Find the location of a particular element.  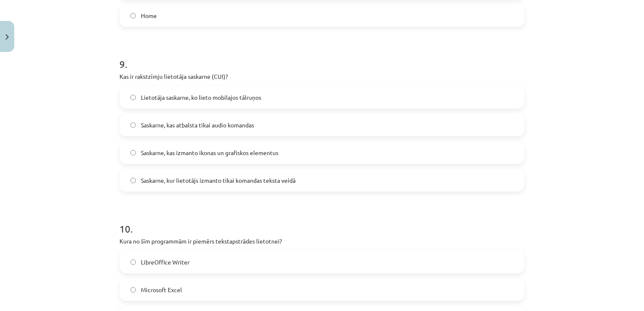

span: Microsoft Excel is located at coordinates (161, 290).